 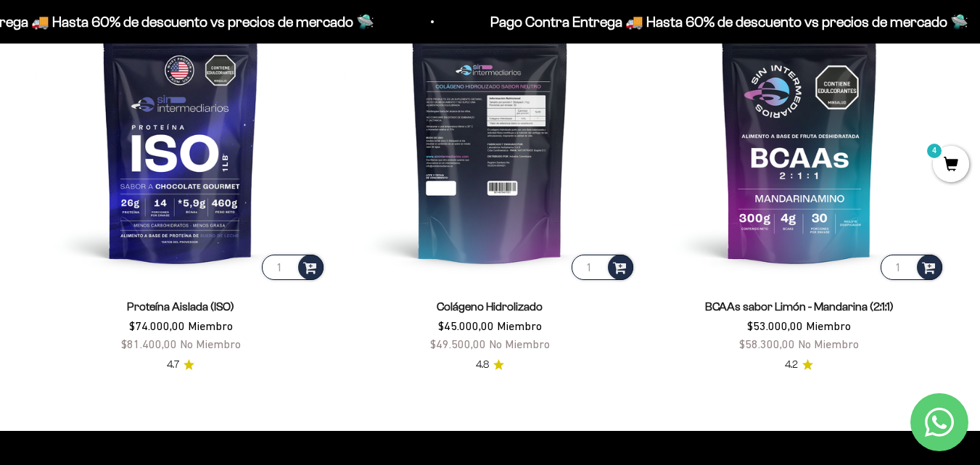 What do you see at coordinates (490, 365) in the screenshot?
I see `a: 4.84.8 de 5.0 estrellas` at bounding box center [490, 365].